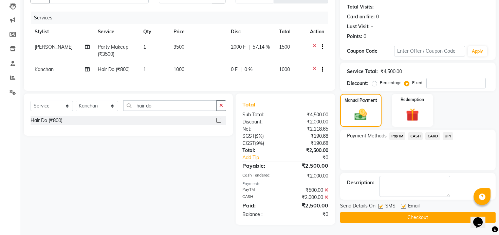  I want to click on span: Total, so click(250, 104).